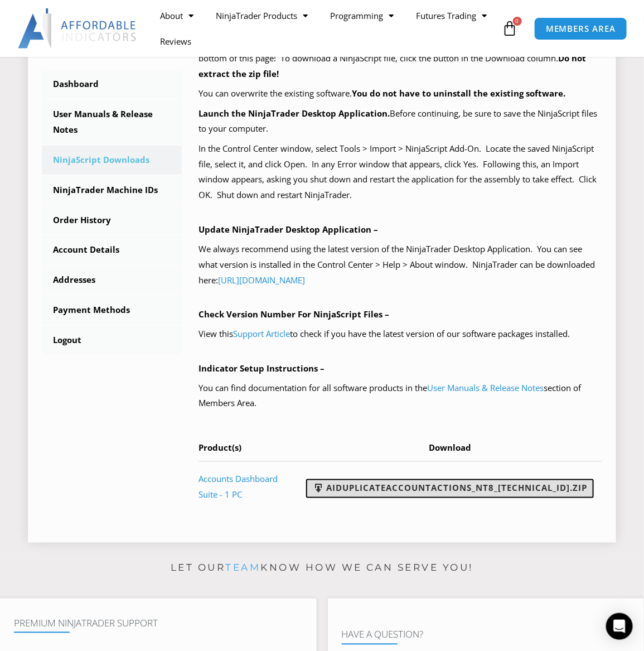  Describe the element at coordinates (242, 568) in the screenshot. I see `a: team` at that location.